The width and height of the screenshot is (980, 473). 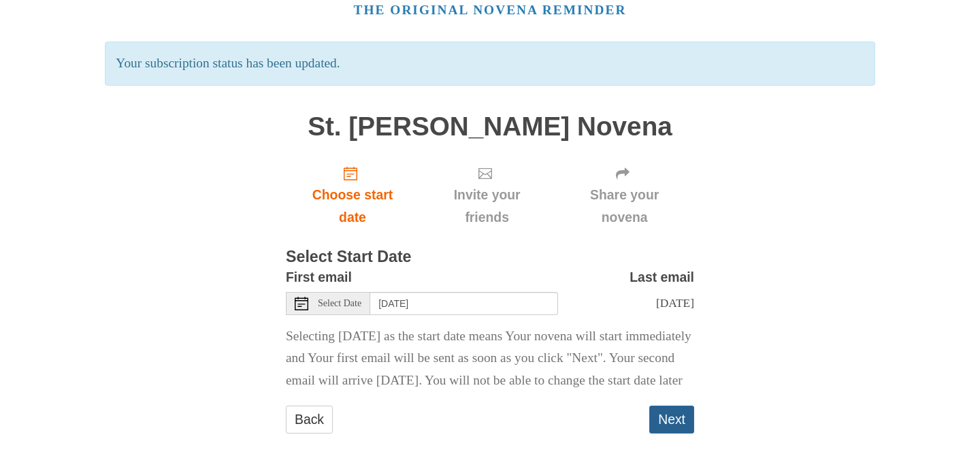 I want to click on a: Choose start date, so click(x=352, y=195).